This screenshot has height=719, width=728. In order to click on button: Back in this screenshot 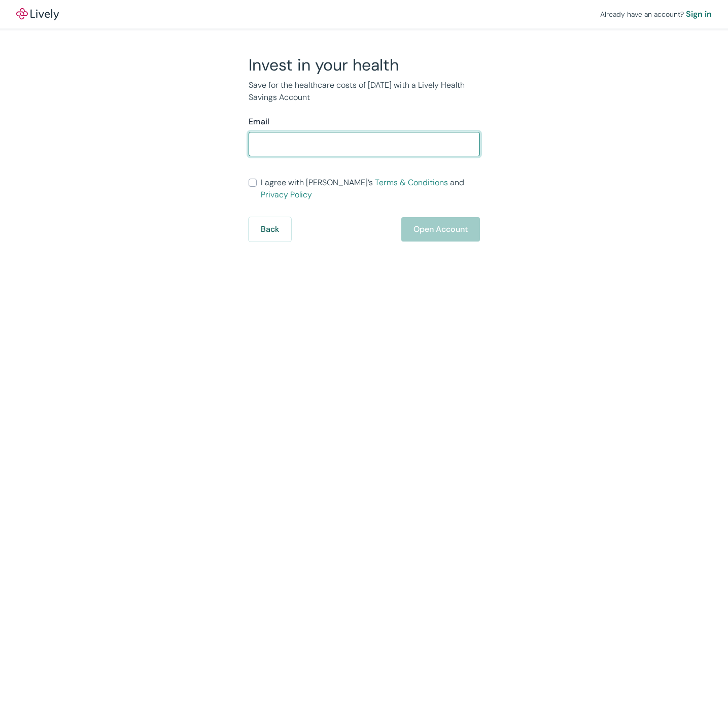, I will do `click(270, 229)`.